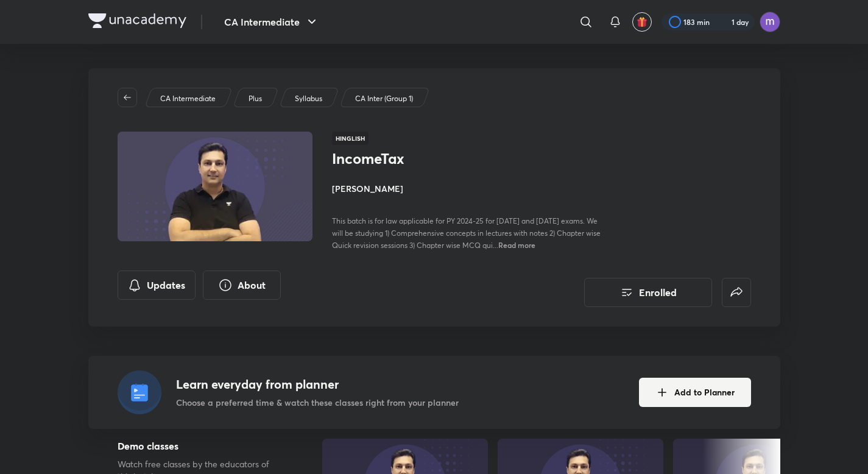 Image resolution: width=868 pixels, height=474 pixels. Describe the element at coordinates (648, 292) in the screenshot. I see `button: Enrolled` at that location.